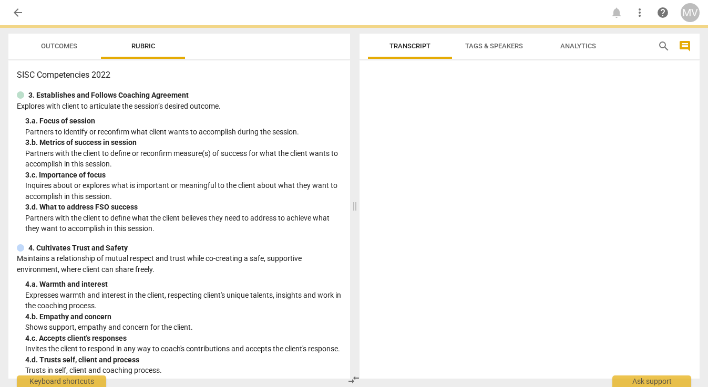 The height and width of the screenshot is (387, 708). I want to click on p: Shows support, empathy and concern for the client., so click(183, 327).